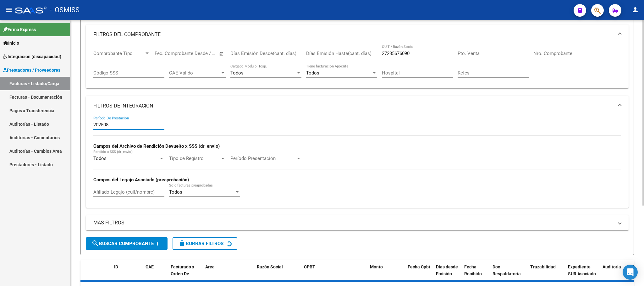 This screenshot has height=286, width=644. I want to click on span: Trazabilidad, so click(543, 267).